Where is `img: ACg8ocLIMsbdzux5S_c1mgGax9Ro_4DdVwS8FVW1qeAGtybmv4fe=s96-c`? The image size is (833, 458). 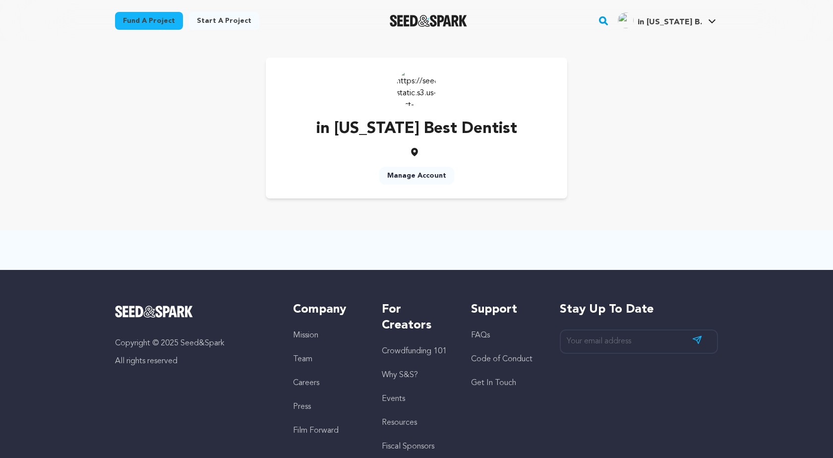 img: ACg8ocLIMsbdzux5S_c1mgGax9Ro_4DdVwS8FVW1qeAGtybmv4fe=s96-c is located at coordinates (626, 20).